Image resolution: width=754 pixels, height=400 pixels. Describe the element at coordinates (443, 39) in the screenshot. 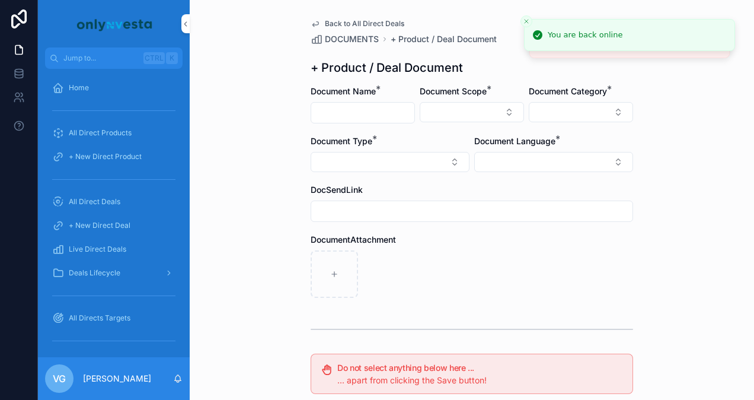

I see `span: + Product / Deal Document` at that location.